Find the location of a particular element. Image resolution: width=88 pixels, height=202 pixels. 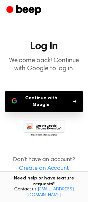

a: Beep is located at coordinates (25, 10).